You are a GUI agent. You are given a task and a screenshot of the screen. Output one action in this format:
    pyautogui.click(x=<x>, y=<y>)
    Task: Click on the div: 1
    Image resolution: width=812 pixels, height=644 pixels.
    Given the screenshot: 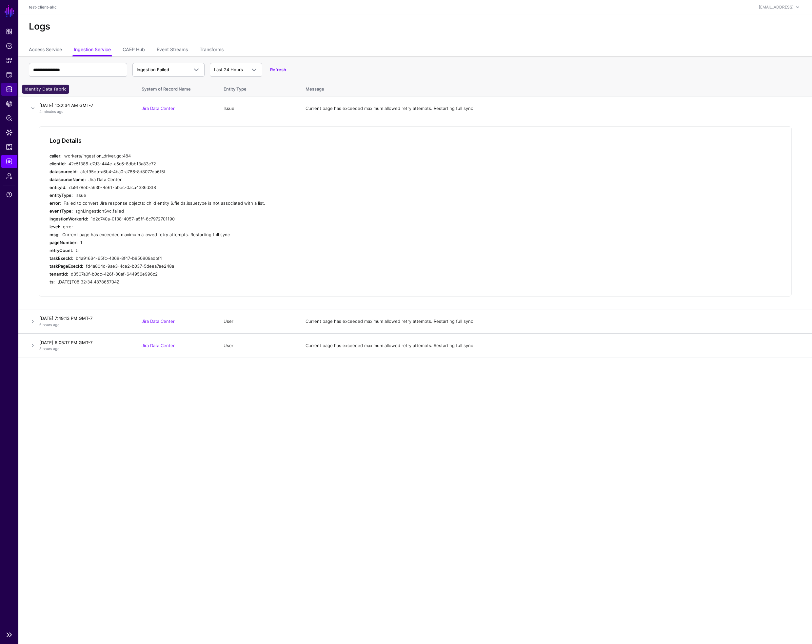 What is the action you would take?
    pyautogui.click(x=196, y=242)
    